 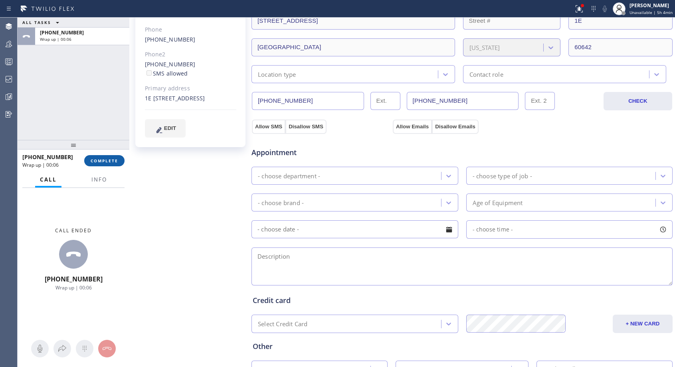 What do you see at coordinates (73, 230) in the screenshot?
I see `span: Call ended` at bounding box center [73, 230].